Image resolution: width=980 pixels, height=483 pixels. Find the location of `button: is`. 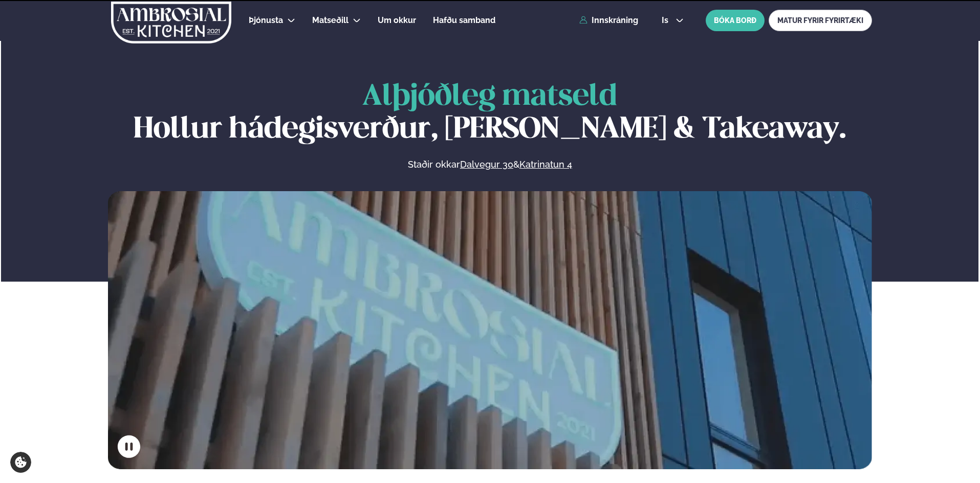

button: is is located at coordinates (672, 20).